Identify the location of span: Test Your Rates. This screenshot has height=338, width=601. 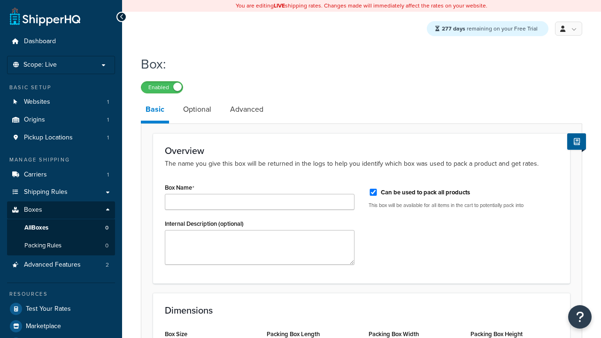
(48, 309).